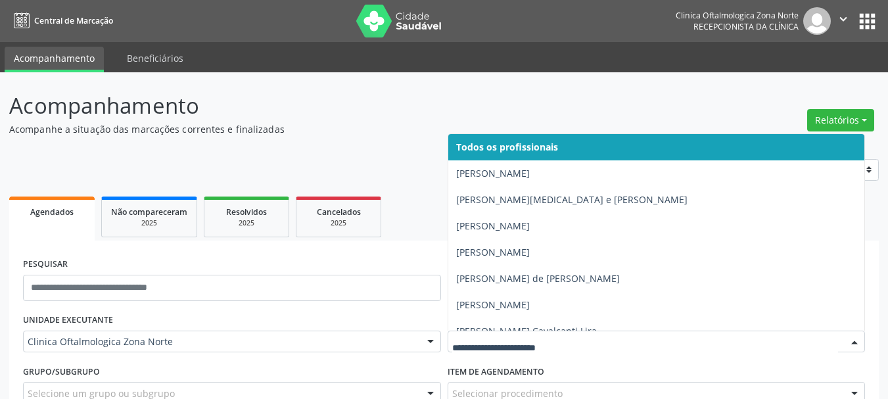 The height and width of the screenshot is (399, 888). Describe the element at coordinates (68, 320) in the screenshot. I see `label: UNIDADE EXECUTANTE` at that location.